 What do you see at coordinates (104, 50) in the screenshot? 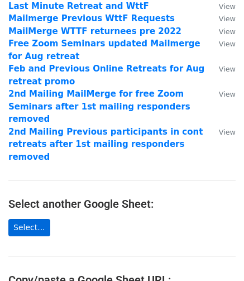
I see `strong: Free Zoom Seminars updated Mailmerge for Aug retreat` at bounding box center [104, 50].